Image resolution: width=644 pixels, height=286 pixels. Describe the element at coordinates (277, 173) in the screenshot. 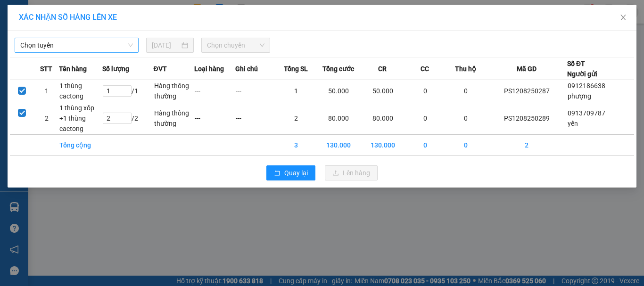

I see `span: rollback` at that location.